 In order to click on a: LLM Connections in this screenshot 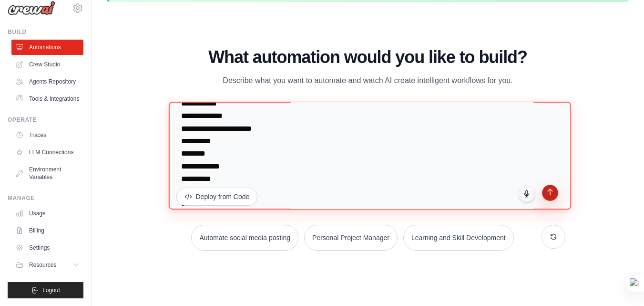, I will do `click(47, 152)`.